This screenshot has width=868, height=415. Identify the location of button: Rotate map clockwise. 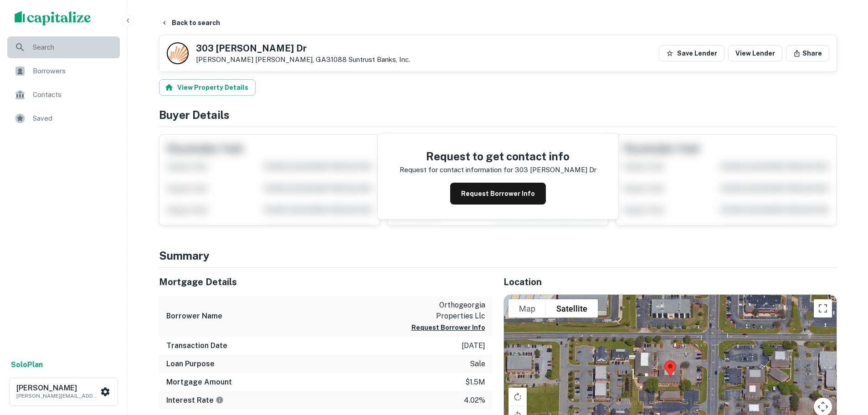
(518, 397).